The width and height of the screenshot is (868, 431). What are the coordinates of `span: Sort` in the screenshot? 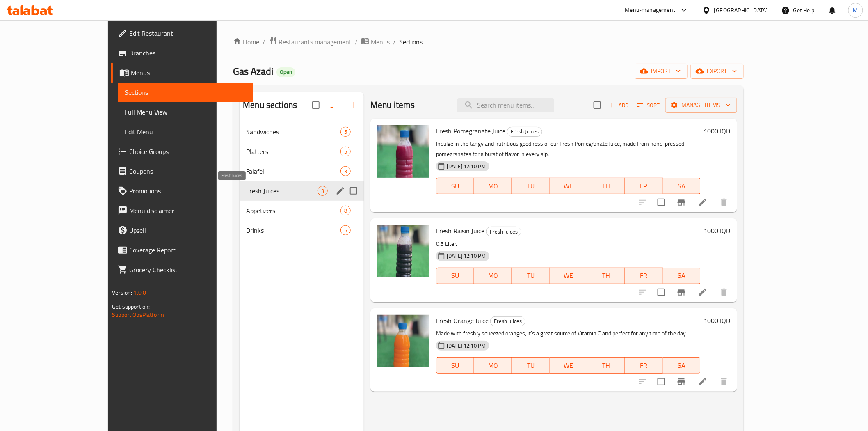 It's located at (648, 105).